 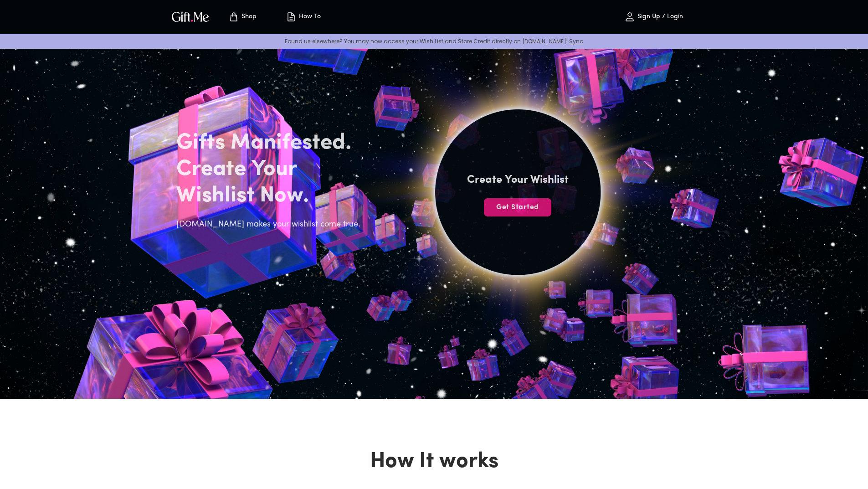 What do you see at coordinates (248, 17) in the screenshot?
I see `p: Shop` at bounding box center [248, 17].